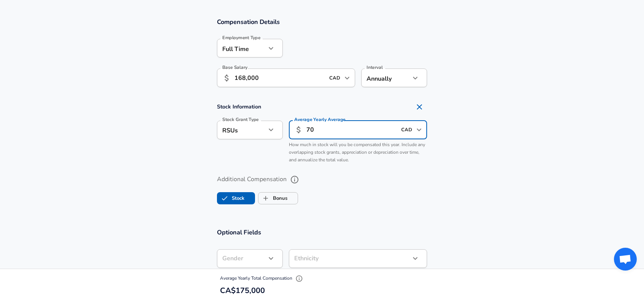 The image size is (644, 301). Describe the element at coordinates (625, 259) in the screenshot. I see `div: Open chat` at that location.